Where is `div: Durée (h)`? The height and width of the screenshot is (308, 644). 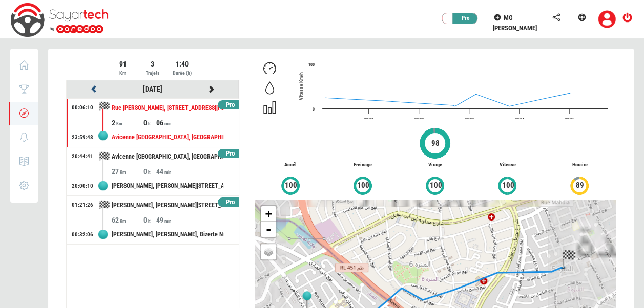 div: Durée (h) is located at coordinates (181, 73).